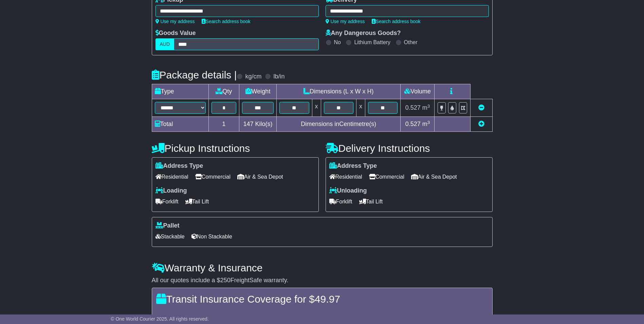  I want to click on label: kg/cm, so click(253, 77).